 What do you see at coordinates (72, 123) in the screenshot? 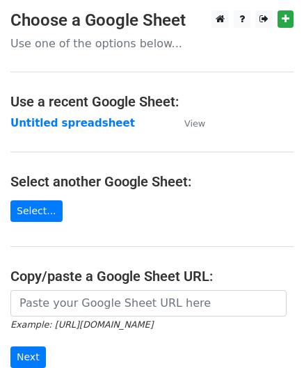
I see `a: Untitled spreadsheet` at bounding box center [72, 123].